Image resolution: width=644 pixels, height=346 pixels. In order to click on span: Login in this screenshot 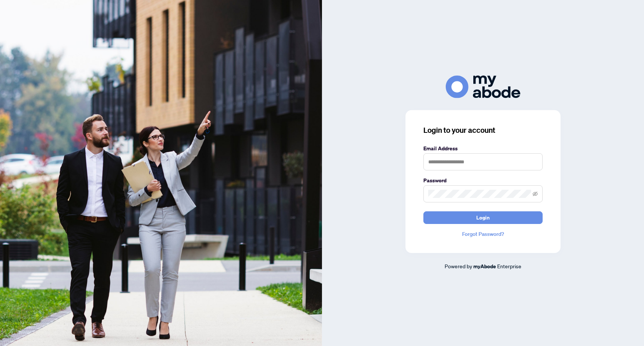, I will do `click(483, 218)`.